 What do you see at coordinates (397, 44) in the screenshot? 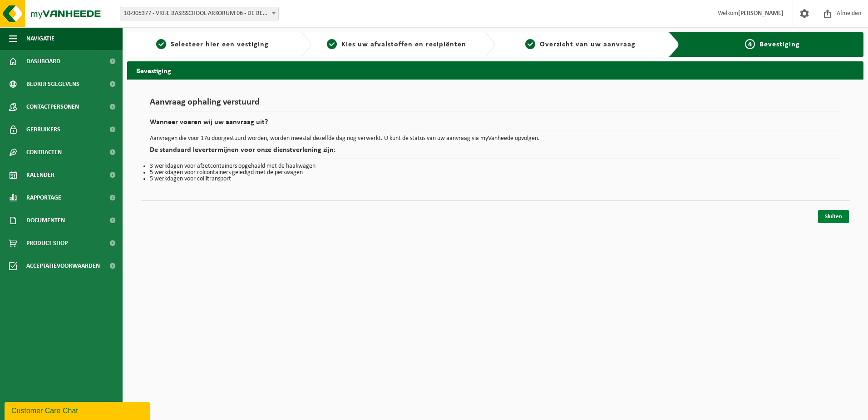
I see `a: 2Kies uw afvalstoffen en recipiënten` at bounding box center [397, 44].